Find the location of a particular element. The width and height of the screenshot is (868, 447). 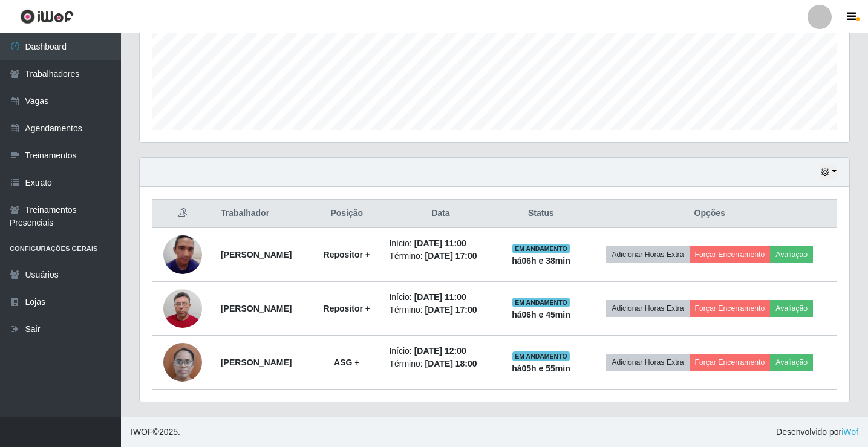

img: 1700332760077.jpeg is located at coordinates (183, 254).